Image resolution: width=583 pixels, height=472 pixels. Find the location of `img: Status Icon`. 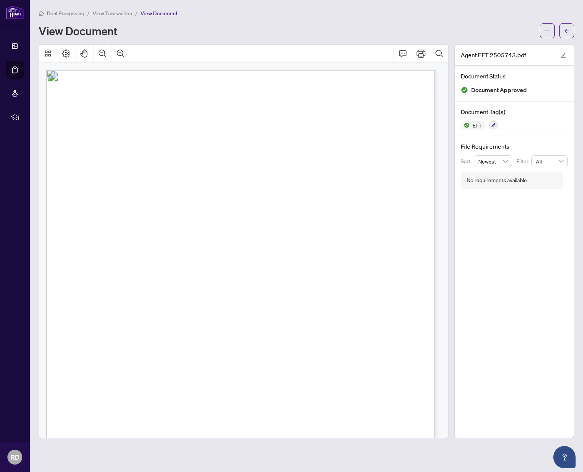

img: Status Icon is located at coordinates (465, 125).